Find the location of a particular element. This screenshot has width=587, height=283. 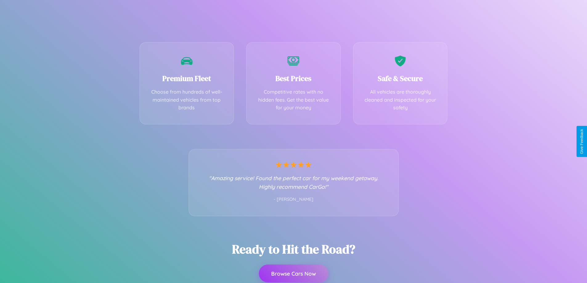

h3: Best Prices is located at coordinates (293, 78).